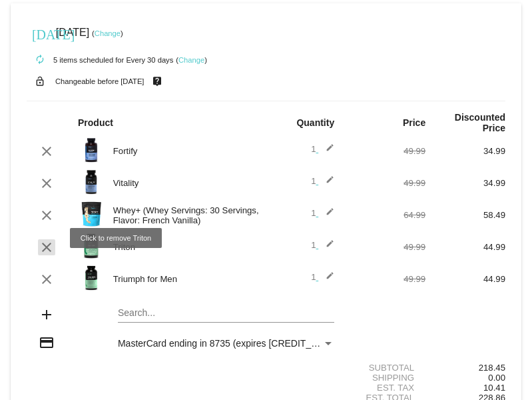  I want to click on span: 0.00, so click(496, 377).